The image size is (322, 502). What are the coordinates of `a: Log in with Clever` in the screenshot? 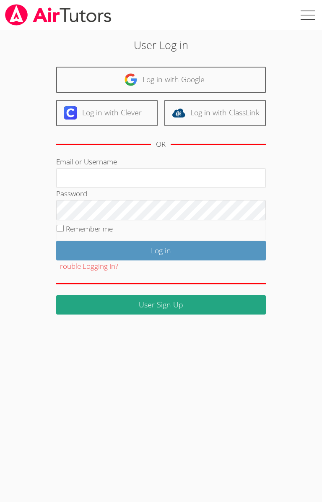 It's located at (107, 113).